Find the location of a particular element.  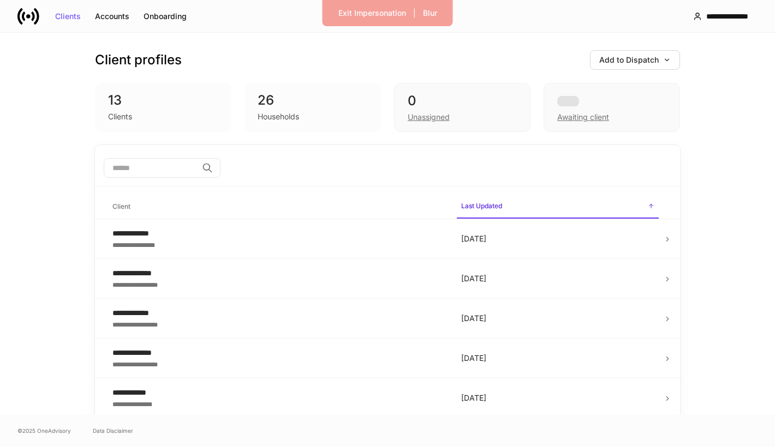

div: 0Unassigned is located at coordinates (462, 107).